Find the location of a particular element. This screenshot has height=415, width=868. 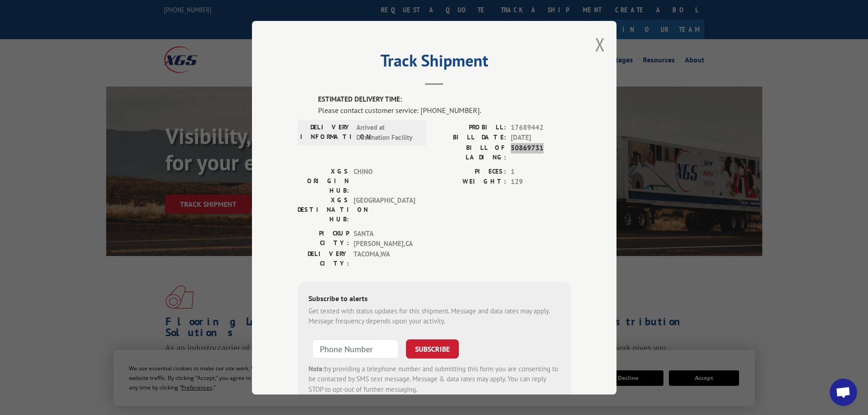

input: Phone Number is located at coordinates (356, 349).